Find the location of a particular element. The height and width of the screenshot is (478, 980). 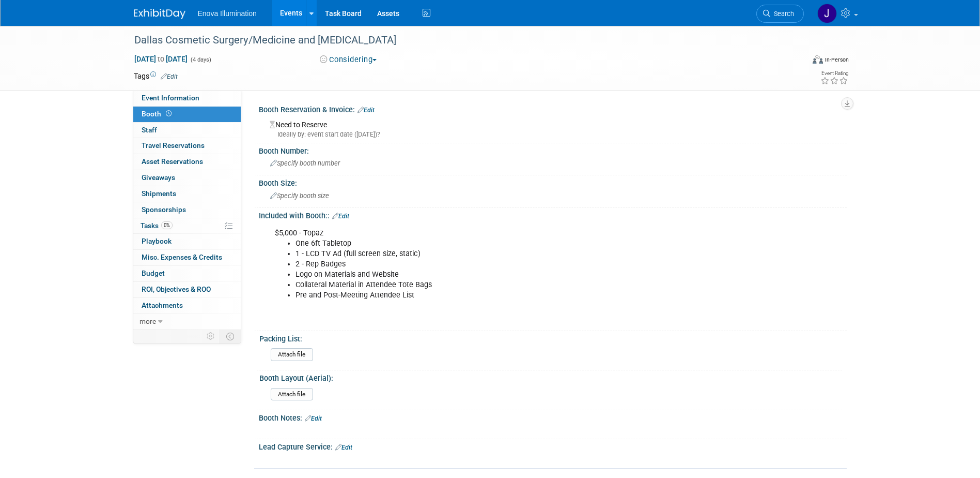

span: ROI, Objectives & ROO is located at coordinates (176, 289).